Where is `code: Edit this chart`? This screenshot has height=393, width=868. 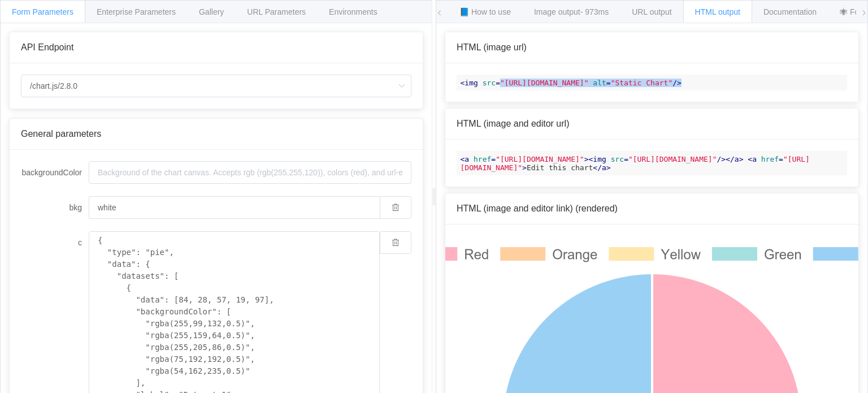
code: Edit this chart is located at coordinates (651, 163).